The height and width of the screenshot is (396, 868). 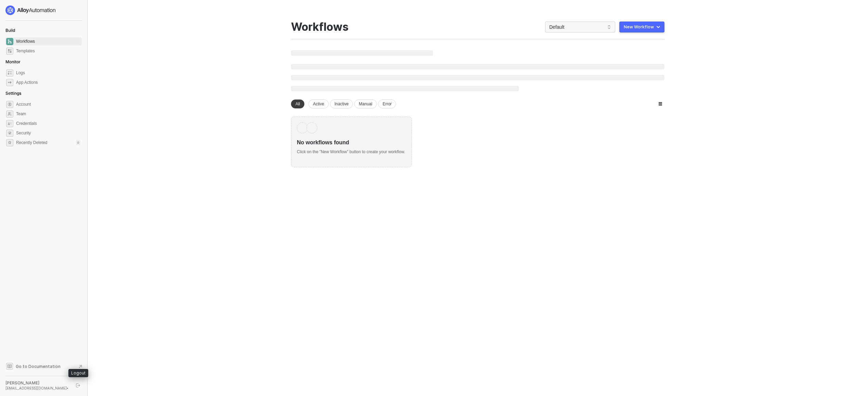 What do you see at coordinates (10, 82) in the screenshot?
I see `span: icon-app-actions` at bounding box center [10, 82].